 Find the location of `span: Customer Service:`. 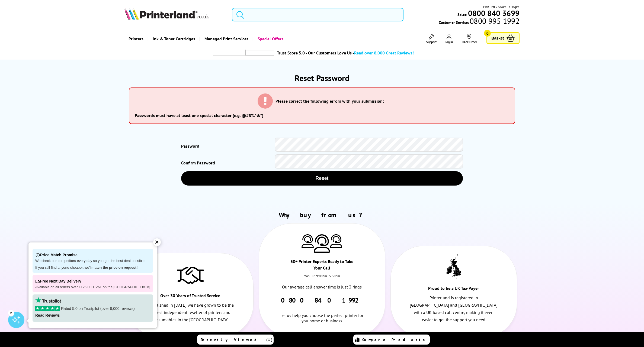

span: Customer Service: is located at coordinates (479, 22).